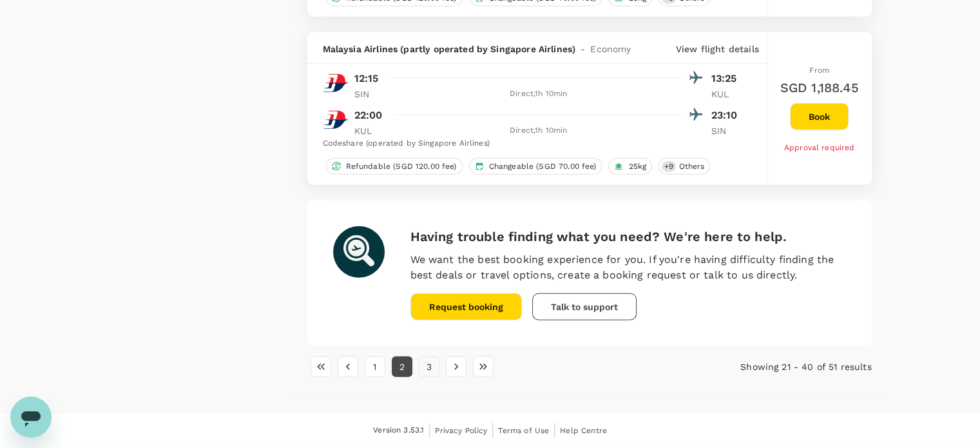 The height and width of the screenshot is (448, 980). What do you see at coordinates (348, 366) in the screenshot?
I see `button: Go to previous page` at bounding box center [348, 366].